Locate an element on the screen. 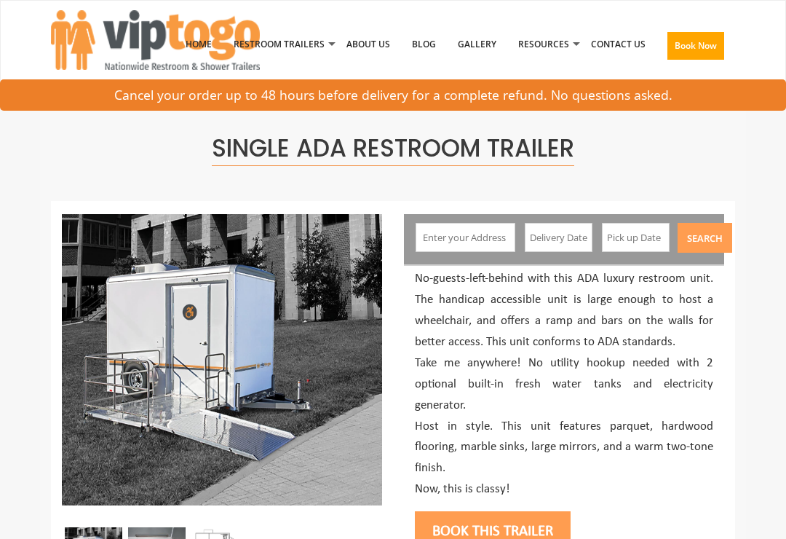  input: Enter your Address is located at coordinates (465, 237).